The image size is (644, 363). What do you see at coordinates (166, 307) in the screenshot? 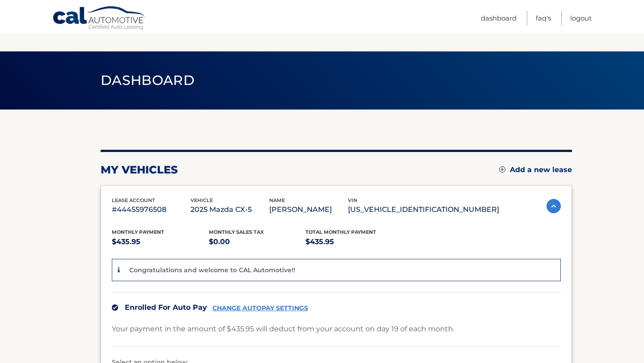
I see `span: Enrolled For Auto Pay` at bounding box center [166, 307].